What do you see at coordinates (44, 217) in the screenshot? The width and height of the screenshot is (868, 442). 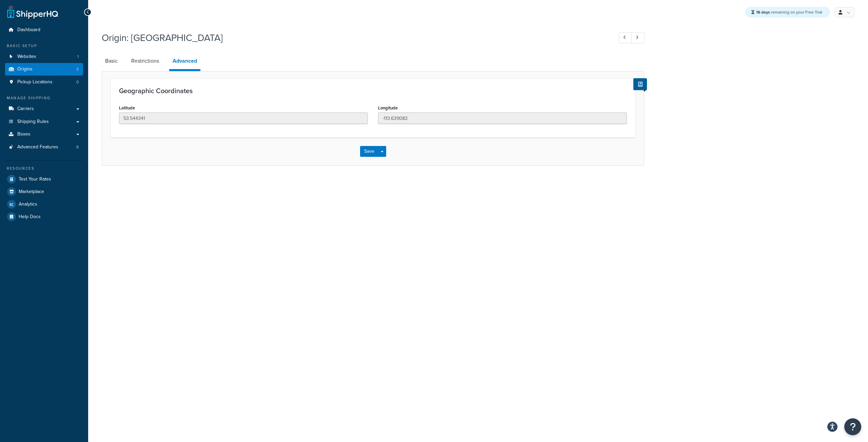 I see `a: Help Docs` at bounding box center [44, 217].